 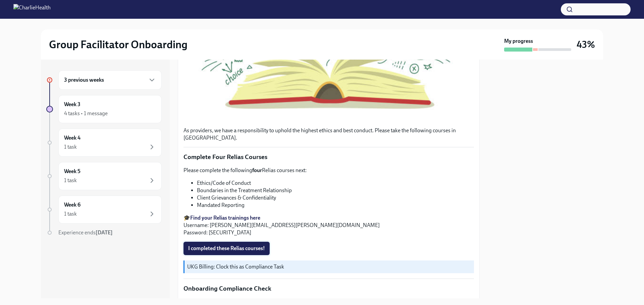 I want to click on span: I completed these Relias courses!, so click(x=227, y=248).